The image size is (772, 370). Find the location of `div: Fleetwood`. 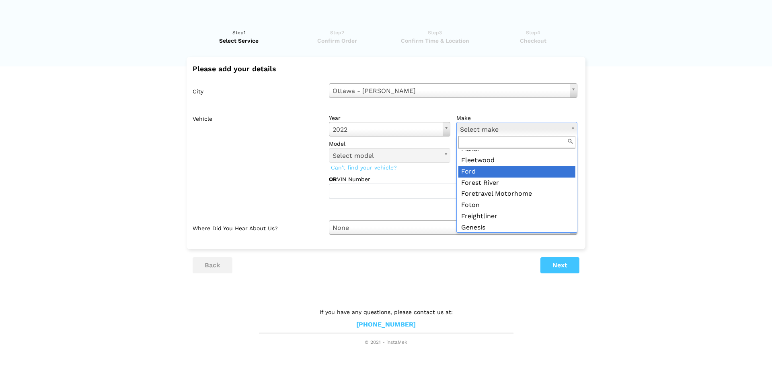

div: Fleetwood is located at coordinates (517, 161).